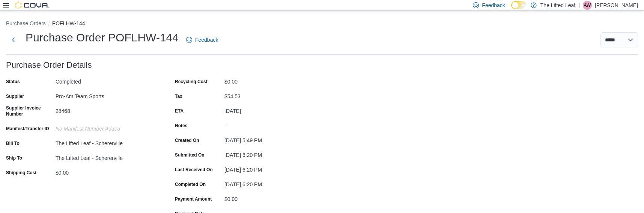 The height and width of the screenshot is (213, 644). I want to click on label: Shipping Cost, so click(21, 173).